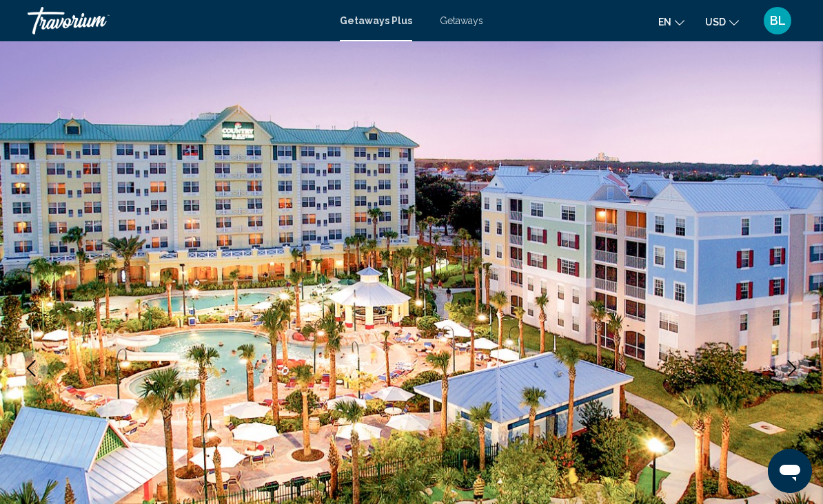  Describe the element at coordinates (665, 22) in the screenshot. I see `span: en` at that location.